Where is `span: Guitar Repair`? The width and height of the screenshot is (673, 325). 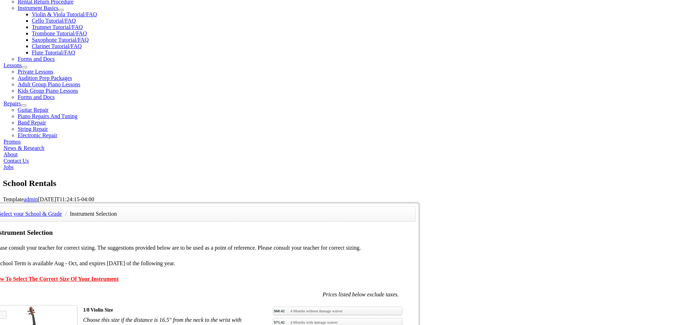
span: Guitar Repair is located at coordinates (33, 110).